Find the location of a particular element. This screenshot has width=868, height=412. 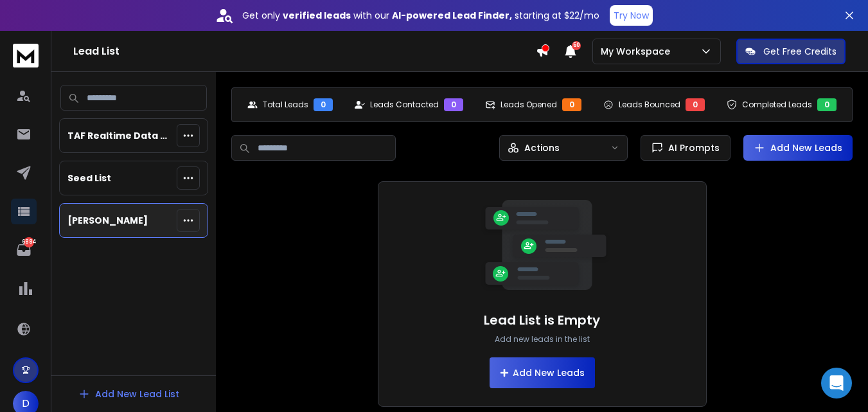

strong: AI-powered Lead Finder, is located at coordinates (452, 15).